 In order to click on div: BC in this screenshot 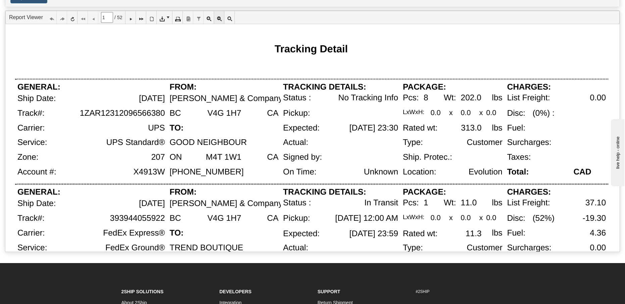, I will do `click(175, 113)`.